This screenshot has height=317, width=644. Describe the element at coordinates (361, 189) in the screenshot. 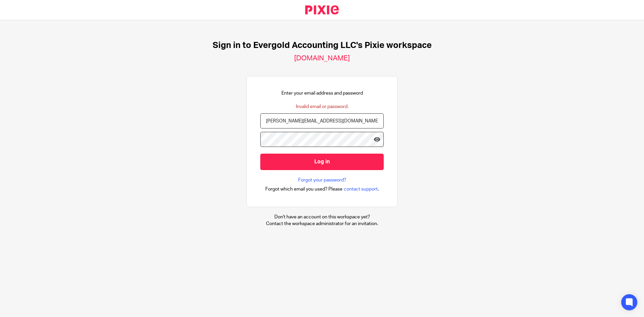

I see `span: contact support` at that location.